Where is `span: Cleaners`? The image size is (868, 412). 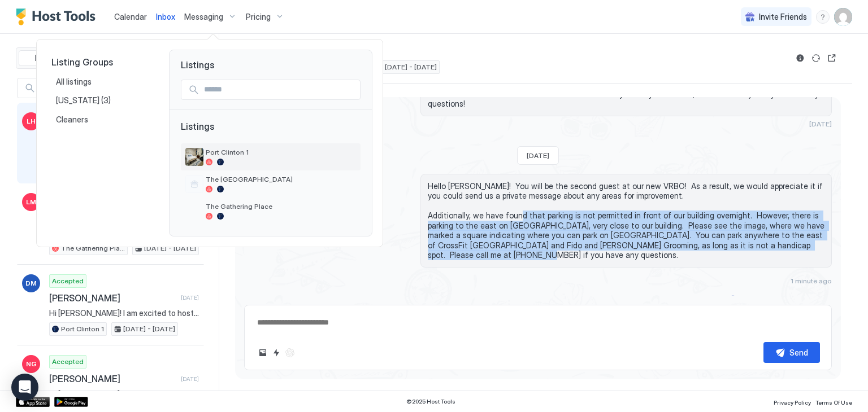 span: Cleaners is located at coordinates (73, 119).